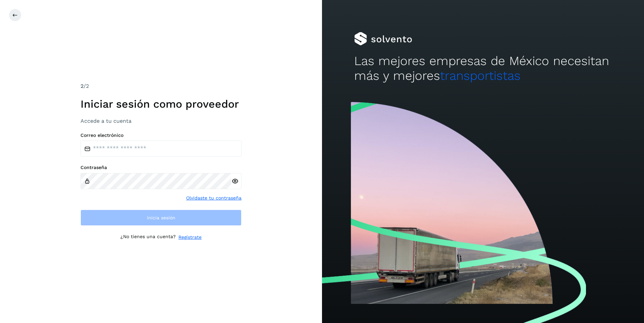 This screenshot has height=323, width=644. I want to click on h1: Iniciar sesión como proveedor, so click(161, 104).